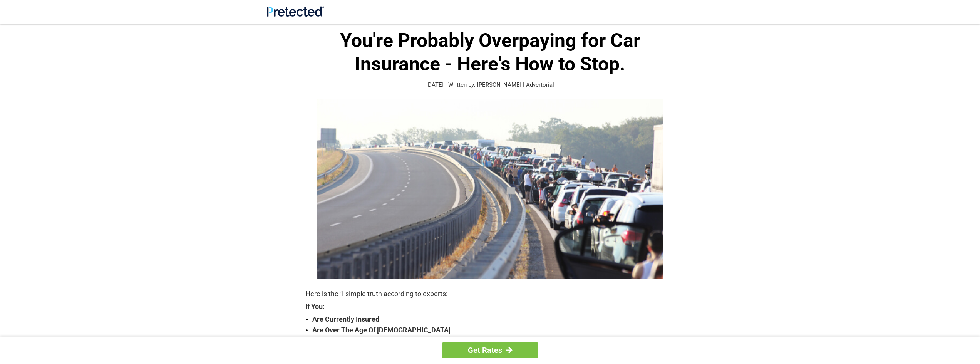  Describe the element at coordinates (494, 341) in the screenshot. I see `strong: Drive Less Than 50 Miles Per Day` at that location.